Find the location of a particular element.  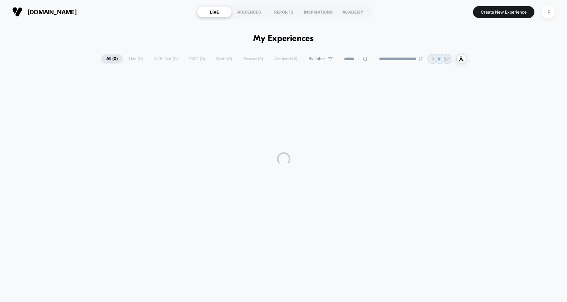

div: ACADEMY is located at coordinates (353, 12).